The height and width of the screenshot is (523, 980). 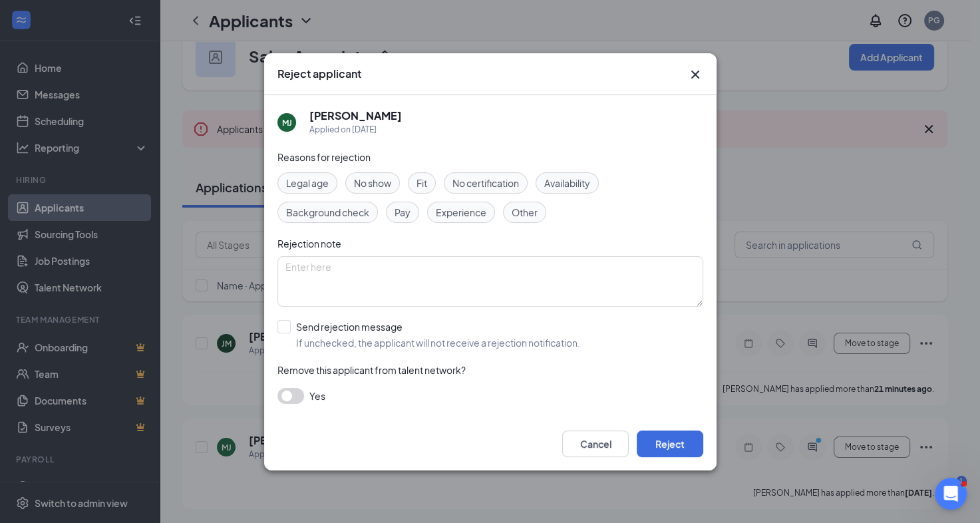 What do you see at coordinates (695, 74) in the screenshot?
I see `button: Close` at bounding box center [695, 74].